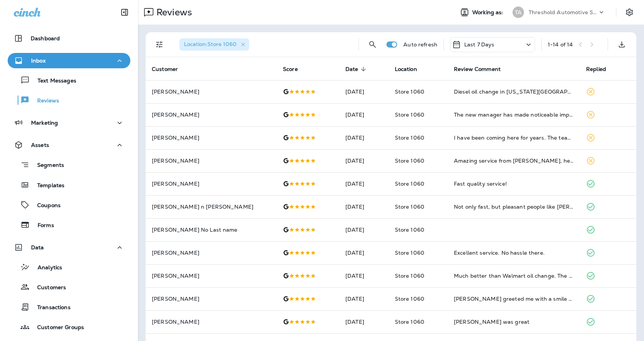 The image size is (644, 341). What do you see at coordinates (514, 138) in the screenshot?
I see `div: I have been coming here for years. The team always takes care of my vehicles quickly and honestly.` at bounding box center [514, 138].